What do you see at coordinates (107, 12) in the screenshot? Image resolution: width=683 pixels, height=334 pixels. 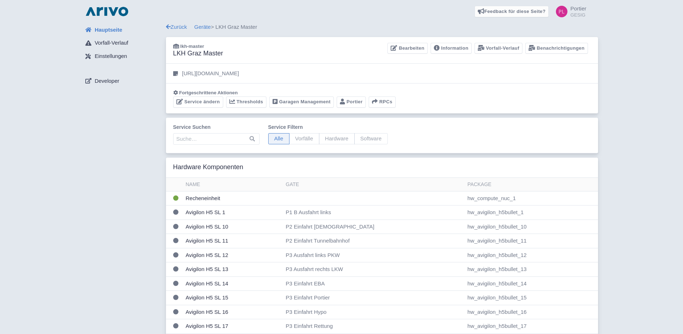 I see `img: logo` at bounding box center [107, 12].